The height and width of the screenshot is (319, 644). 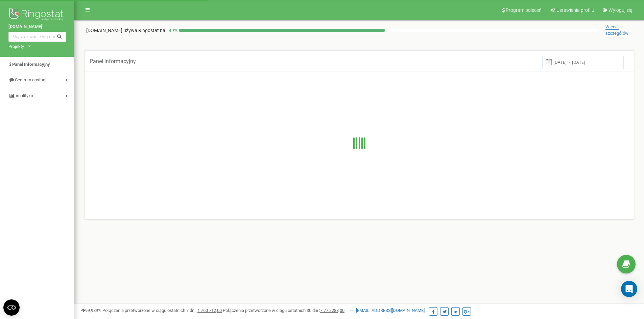 What do you see at coordinates (16, 47) in the screenshot?
I see `div: Projekty` at bounding box center [16, 47].